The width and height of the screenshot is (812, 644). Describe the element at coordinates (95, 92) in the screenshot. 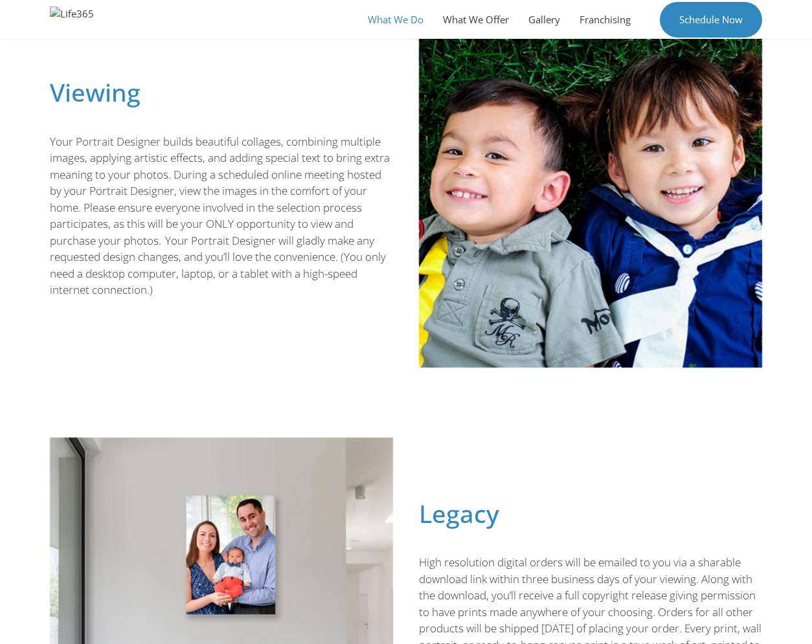

I see `span: Viewing` at that location.